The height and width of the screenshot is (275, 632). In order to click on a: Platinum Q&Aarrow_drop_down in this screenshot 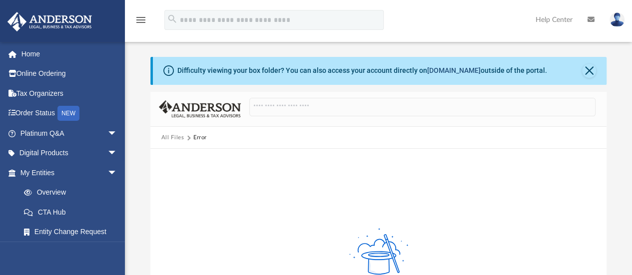, I will do `click(69, 133)`.